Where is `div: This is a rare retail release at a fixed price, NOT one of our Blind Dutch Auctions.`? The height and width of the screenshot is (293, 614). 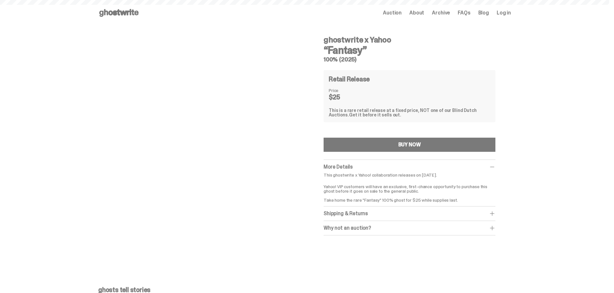
div: This is a rare retail release at a fixed price, NOT one of our Blind Dutch Auctions. is located at coordinates (409, 113).